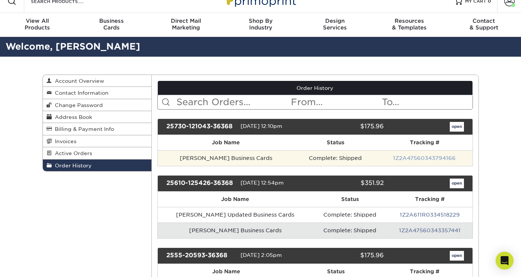  Describe the element at coordinates (97, 117) in the screenshot. I see `a: Address Book` at that location.